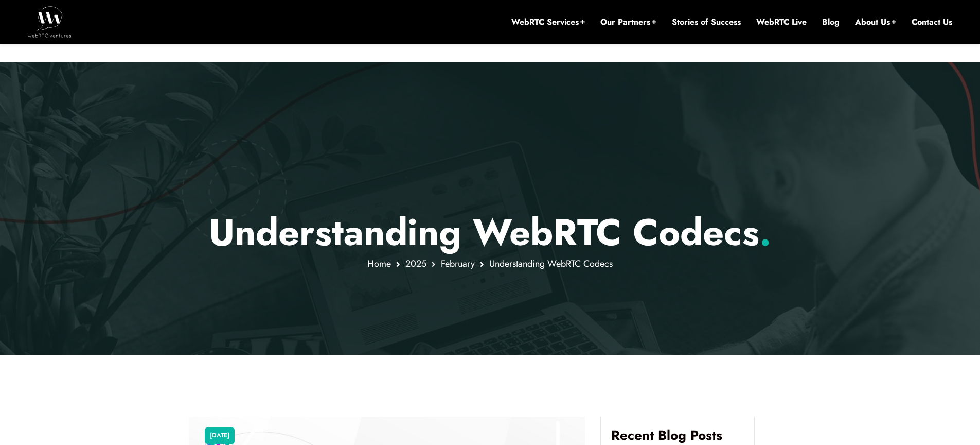  Describe the element at coordinates (458, 264) in the screenshot. I see `span: February` at that location.